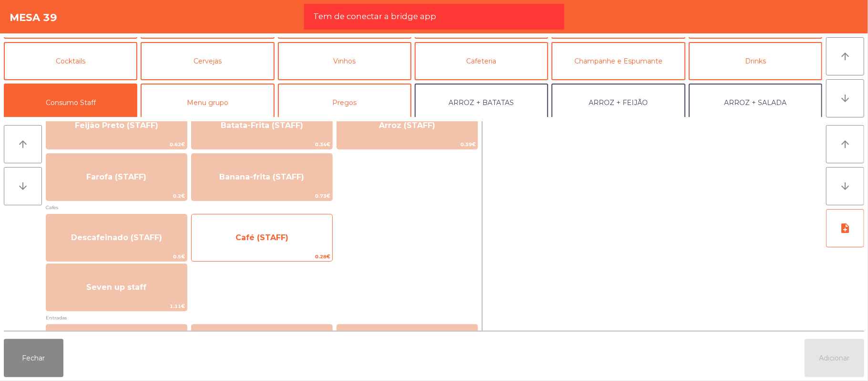  I want to click on button: note_add, so click(845, 228).